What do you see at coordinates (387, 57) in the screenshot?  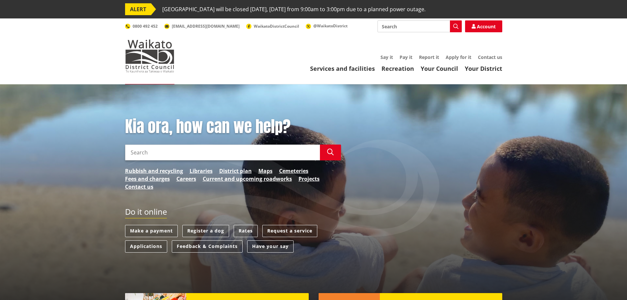 I see `a: Say it` at bounding box center [387, 57].